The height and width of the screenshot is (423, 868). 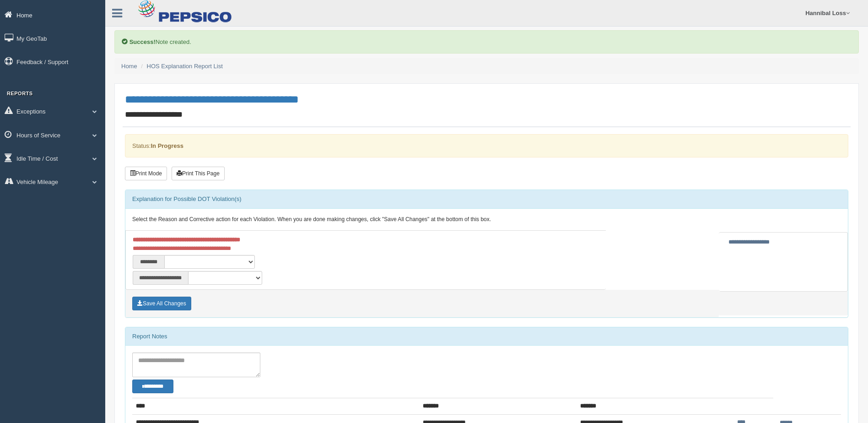 I want to click on b: Success!, so click(x=142, y=41).